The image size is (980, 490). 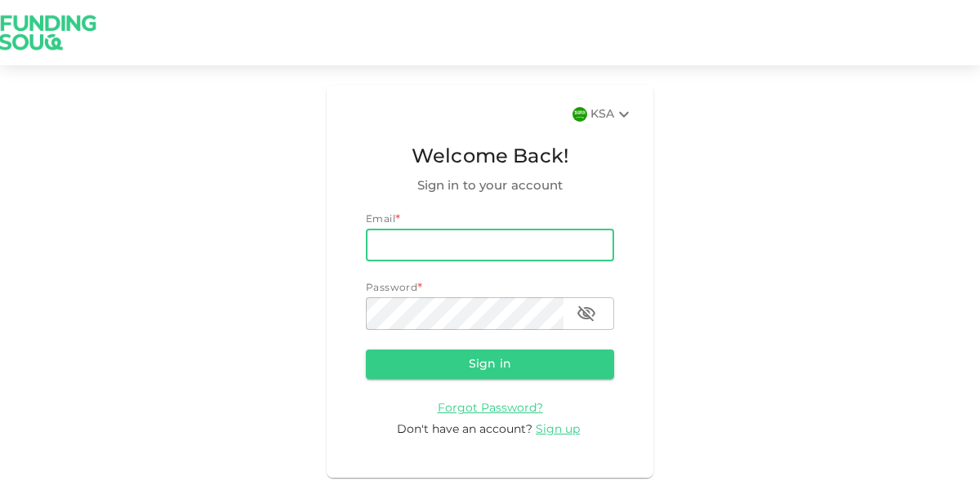 I want to click on input: password, so click(x=464, y=314).